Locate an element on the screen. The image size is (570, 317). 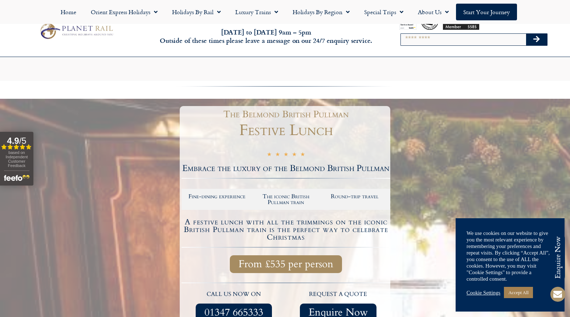
a: Home is located at coordinates (68, 12).